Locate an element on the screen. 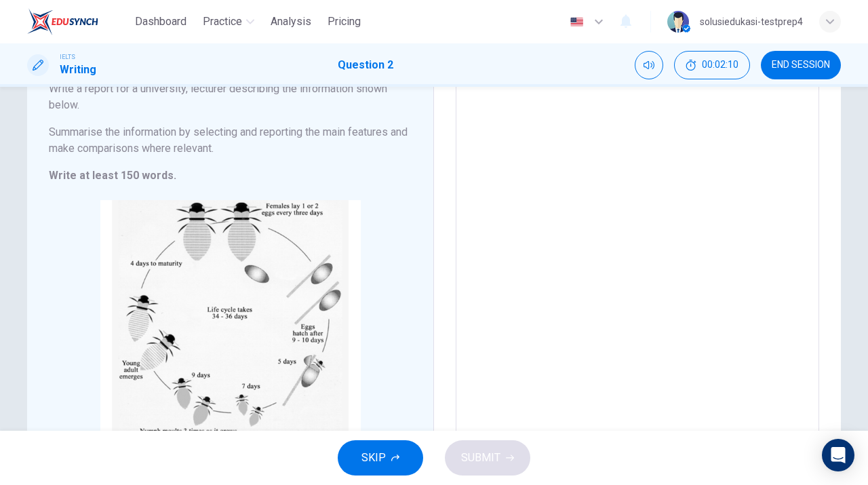 The height and width of the screenshot is (485, 868). span: Analysis is located at coordinates (291, 22).